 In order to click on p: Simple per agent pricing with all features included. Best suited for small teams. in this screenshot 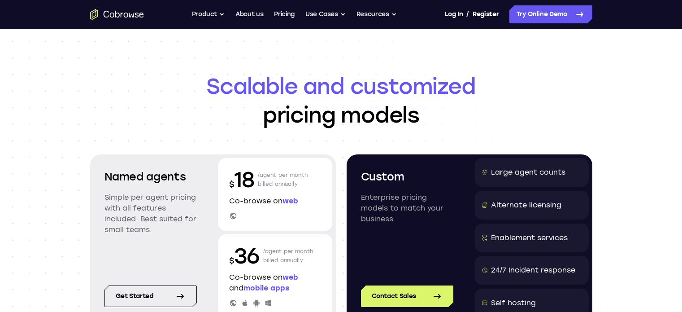, I will do `click(151, 213)`.